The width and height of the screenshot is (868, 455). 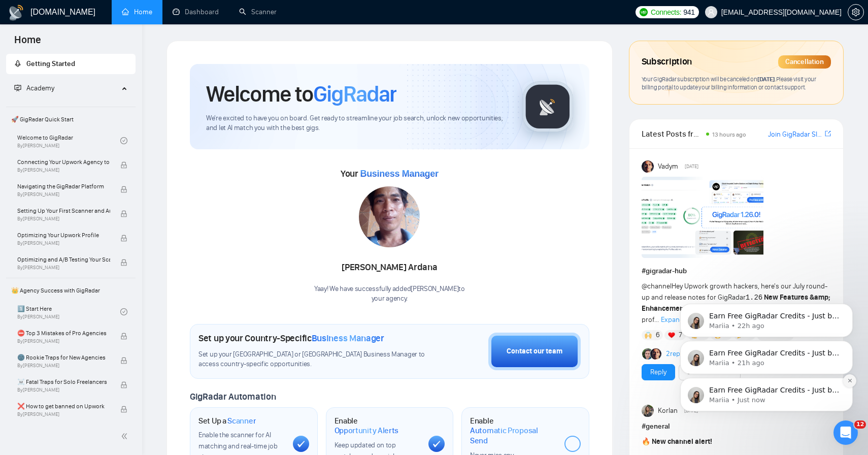 What do you see at coordinates (856, 12) in the screenshot?
I see `a: setting` at bounding box center [856, 12].